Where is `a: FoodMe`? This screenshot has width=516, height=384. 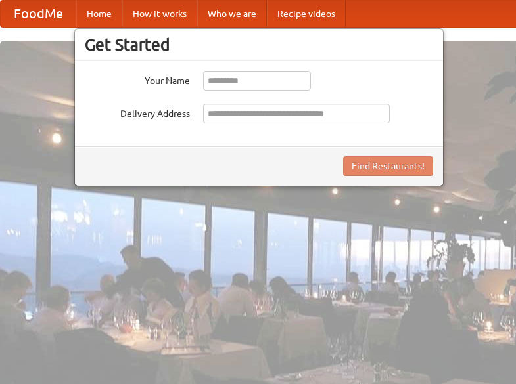
a: FoodMe is located at coordinates (38, 14).